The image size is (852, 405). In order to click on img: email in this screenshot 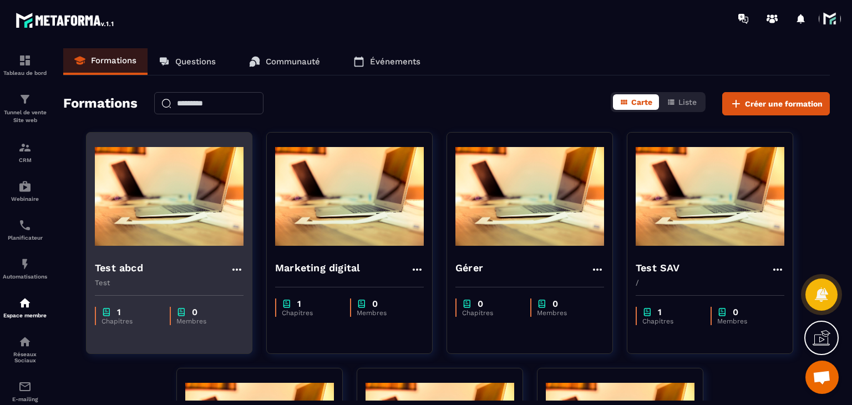, I will do `click(25, 387)`.